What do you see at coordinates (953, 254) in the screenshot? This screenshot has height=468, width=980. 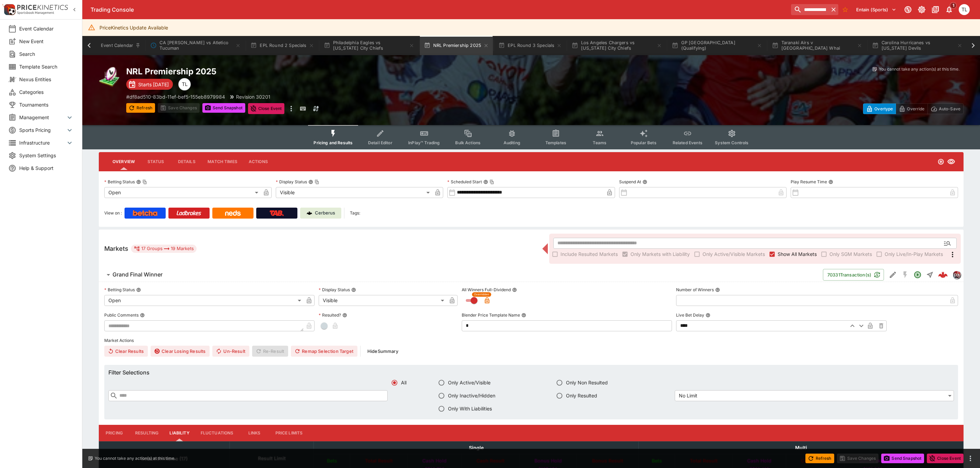 I see `svg: More` at bounding box center [953, 254].